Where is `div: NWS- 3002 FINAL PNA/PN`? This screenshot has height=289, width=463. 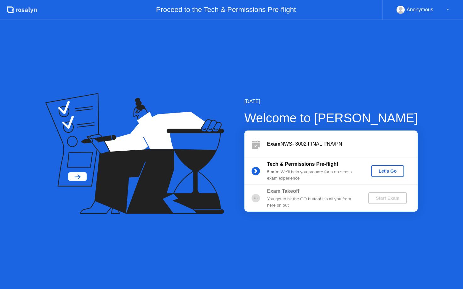
div: NWS- 3002 FINAL PNA/PN is located at coordinates (342, 144).